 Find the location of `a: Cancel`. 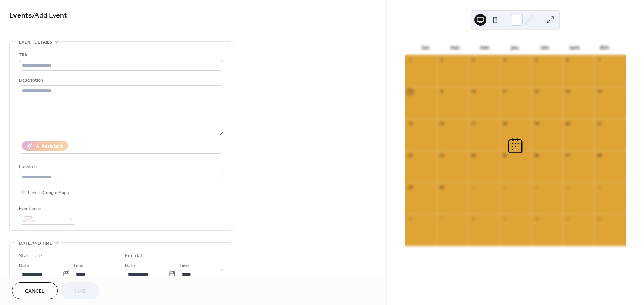

a: Cancel is located at coordinates (35, 291).